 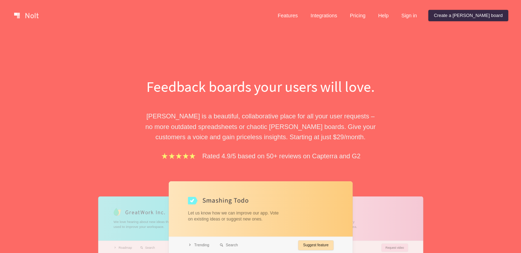 I want to click on p: Rated 4.9/5 based on 50+ reviews on Capterra and G2, so click(x=281, y=156).